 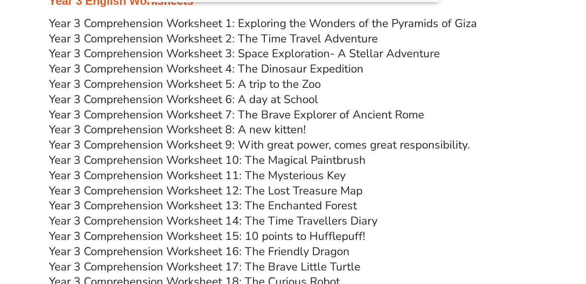 I want to click on a: Year 3 Comprehension Worksheet 2: The Time Travel Adventure, so click(x=213, y=38).